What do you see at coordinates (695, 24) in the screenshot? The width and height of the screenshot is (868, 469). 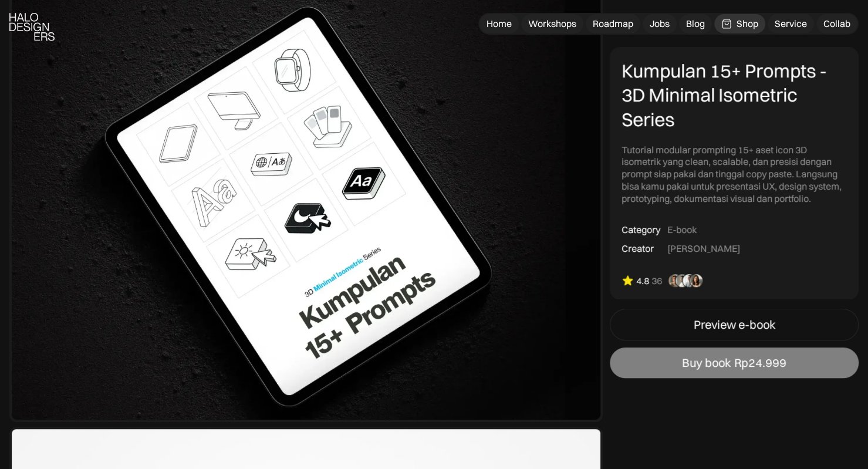 I see `a: Blog` at bounding box center [695, 24].